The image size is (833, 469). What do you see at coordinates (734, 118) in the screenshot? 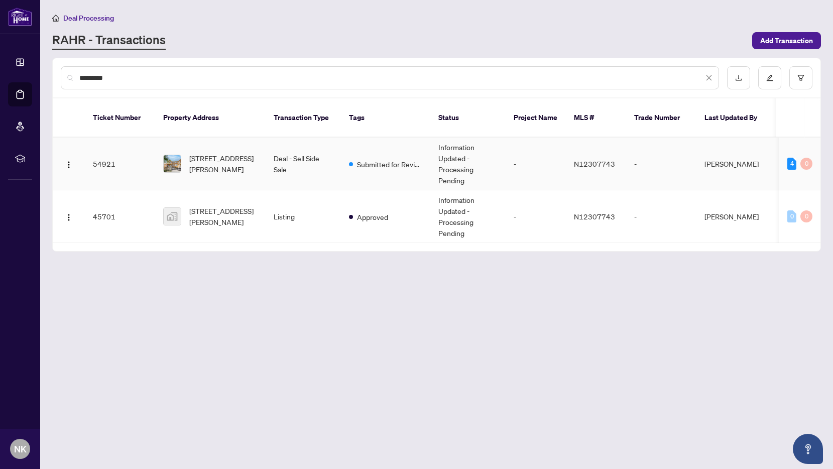
I see `th: Last Updated By` at bounding box center [734, 118].